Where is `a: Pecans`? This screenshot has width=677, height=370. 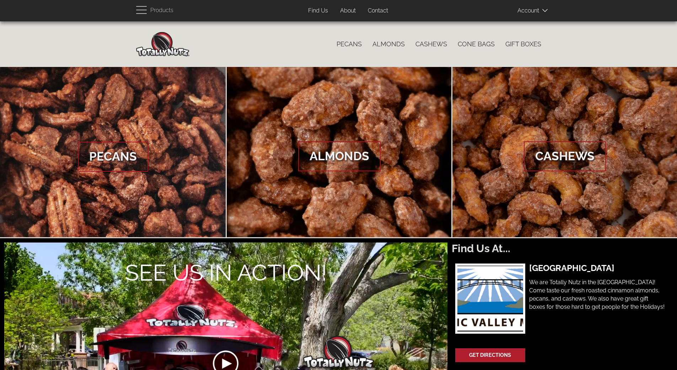 a: Pecans is located at coordinates (349, 44).